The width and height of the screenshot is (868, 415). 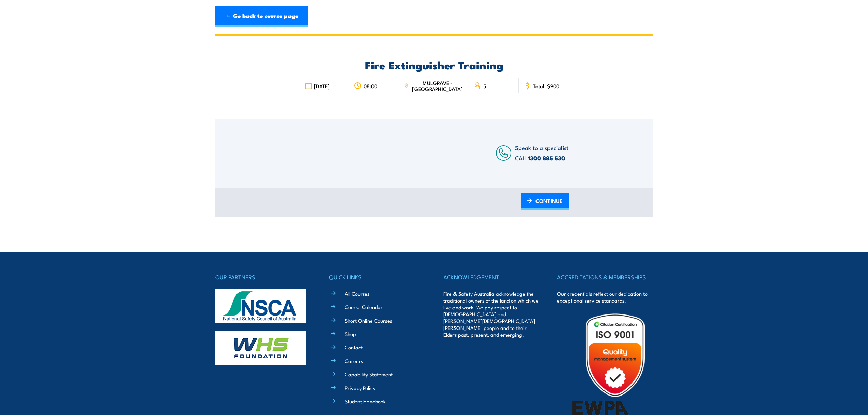 I want to click on a: CONTINUE, so click(x=544, y=202).